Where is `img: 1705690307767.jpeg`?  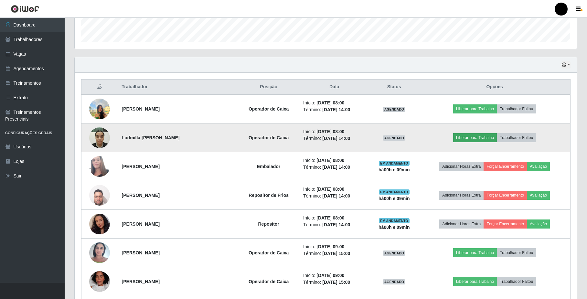 img: 1705690307767.jpeg is located at coordinates (100, 252).